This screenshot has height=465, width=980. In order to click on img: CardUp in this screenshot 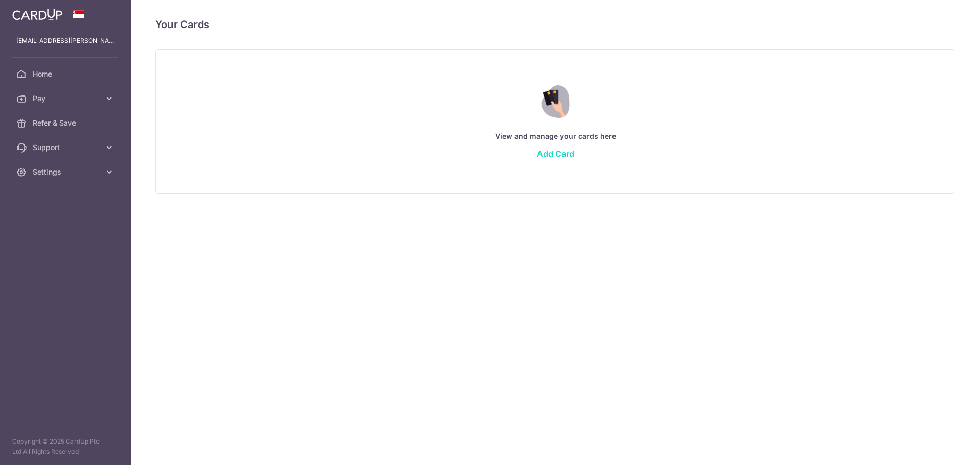, I will do `click(37, 14)`.